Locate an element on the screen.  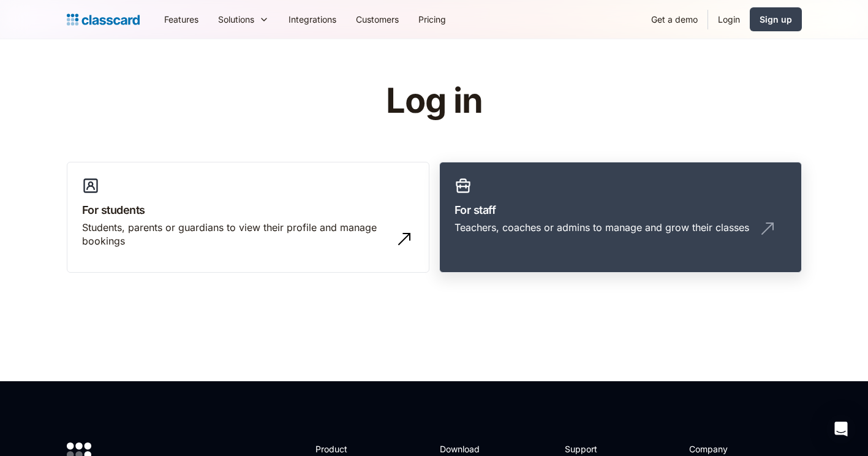
h3: For staff is located at coordinates (620, 209).